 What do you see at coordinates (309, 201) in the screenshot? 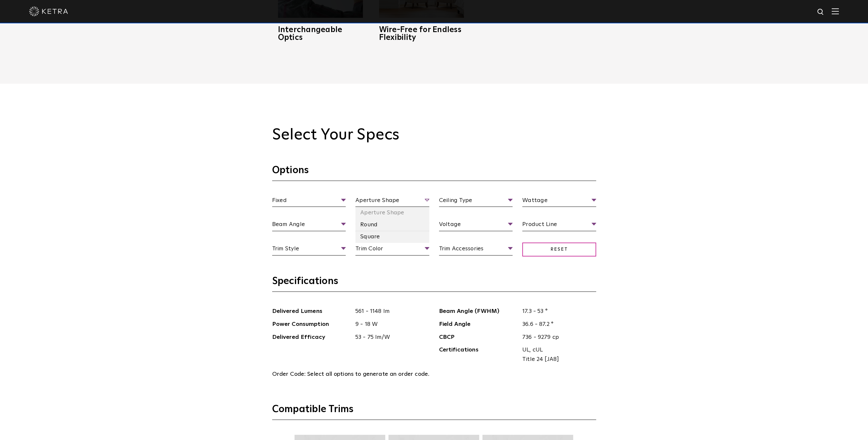
I see `span: Fixed` at bounding box center [309, 201].